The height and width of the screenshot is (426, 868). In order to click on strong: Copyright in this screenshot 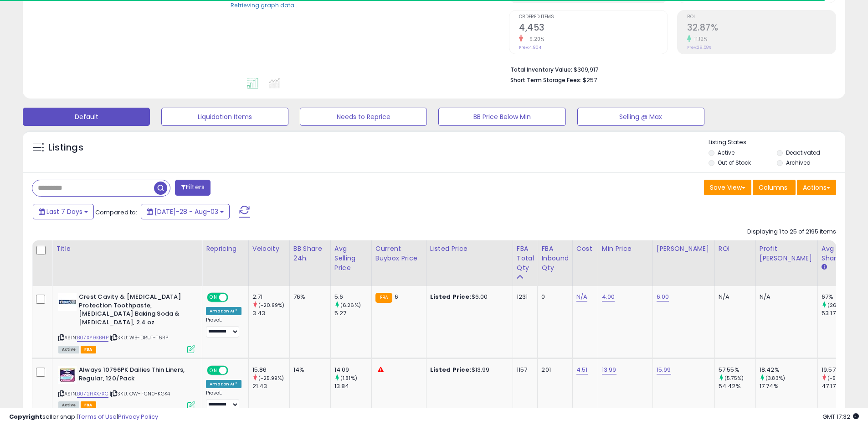, I will do `click(26, 416)`.